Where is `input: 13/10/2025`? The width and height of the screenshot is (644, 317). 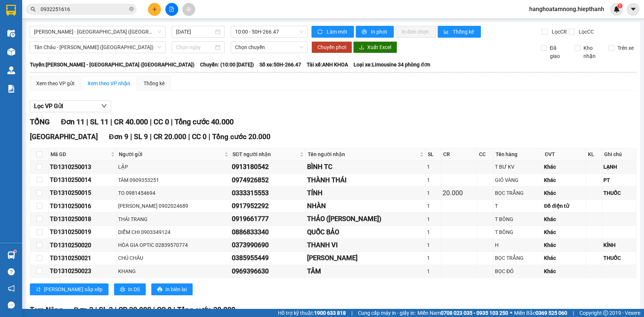
input: 13/10/2025 is located at coordinates (195, 32).